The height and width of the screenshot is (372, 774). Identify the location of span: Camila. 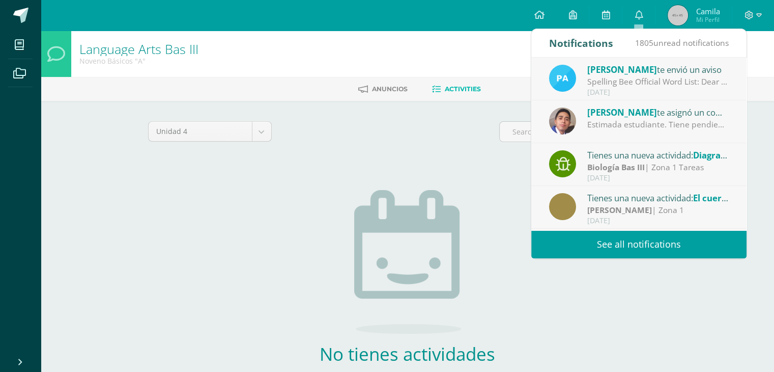
(708, 11).